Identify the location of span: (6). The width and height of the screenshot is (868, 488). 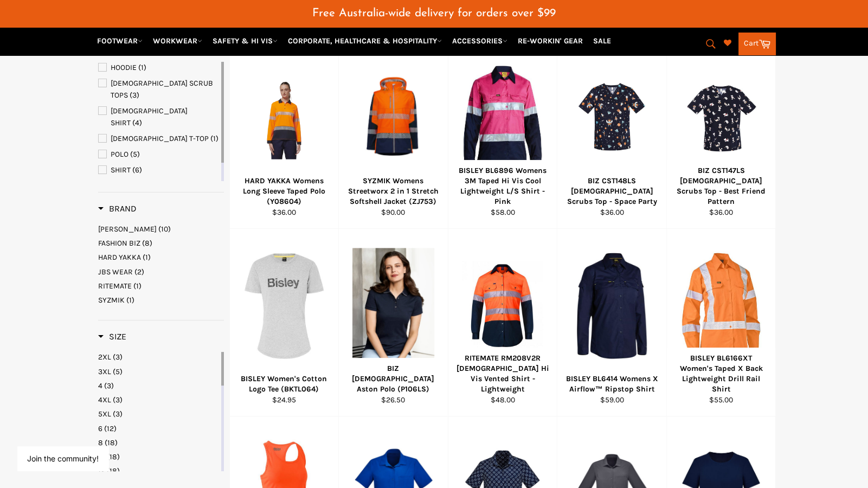
(137, 170).